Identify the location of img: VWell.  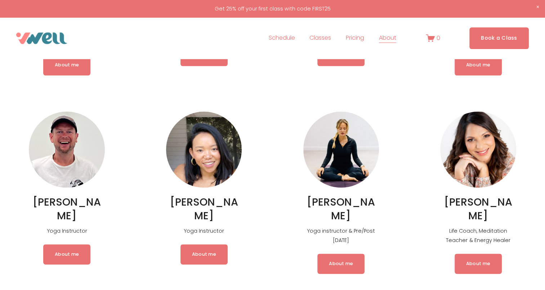
(42, 38).